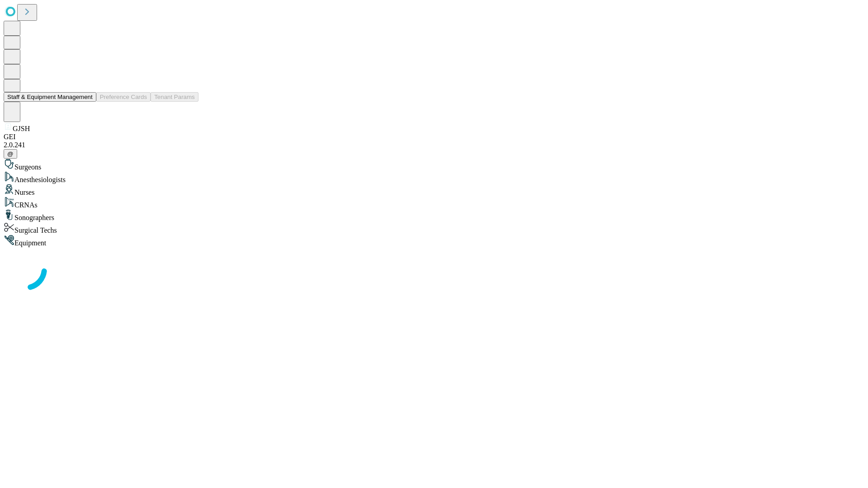 This screenshot has height=488, width=868. I want to click on button: Preference Cards, so click(123, 97).